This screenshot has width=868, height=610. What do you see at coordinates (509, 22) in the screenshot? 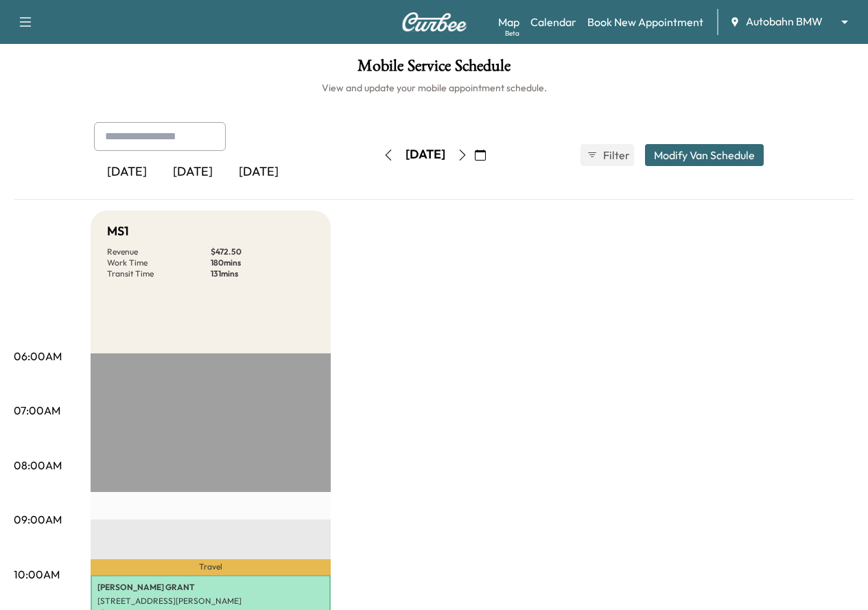
I see `a: MapBeta` at bounding box center [509, 22].